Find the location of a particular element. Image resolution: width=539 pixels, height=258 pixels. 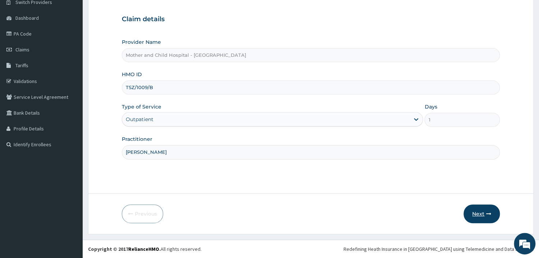

h3: Claim details is located at coordinates (311, 19).